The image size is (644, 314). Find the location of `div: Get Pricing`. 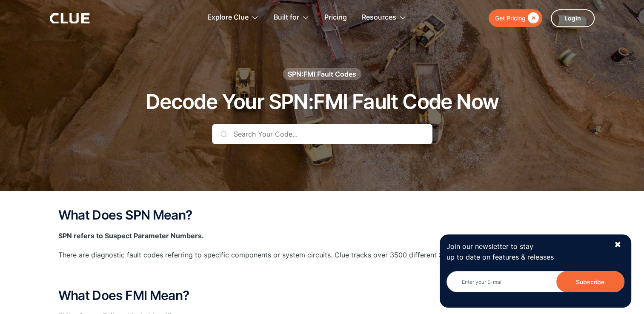

div: Get Pricing is located at coordinates (510, 18).